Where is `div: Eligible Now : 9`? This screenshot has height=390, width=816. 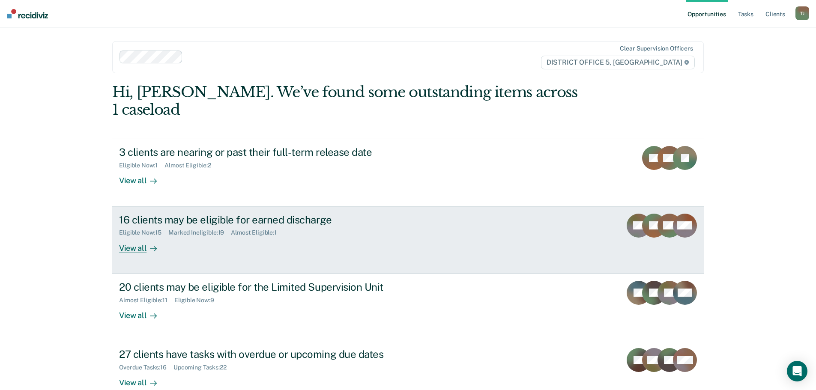 div: Eligible Now : 9 is located at coordinates (197, 300).